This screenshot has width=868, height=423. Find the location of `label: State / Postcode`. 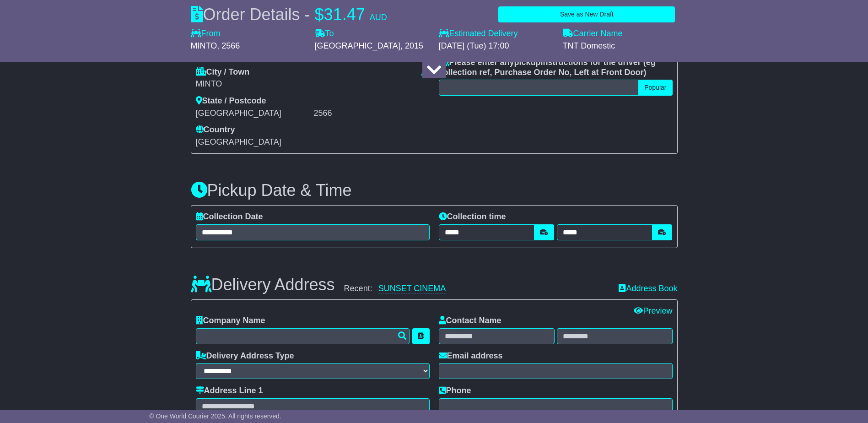

label: State / Postcode is located at coordinates (231, 101).